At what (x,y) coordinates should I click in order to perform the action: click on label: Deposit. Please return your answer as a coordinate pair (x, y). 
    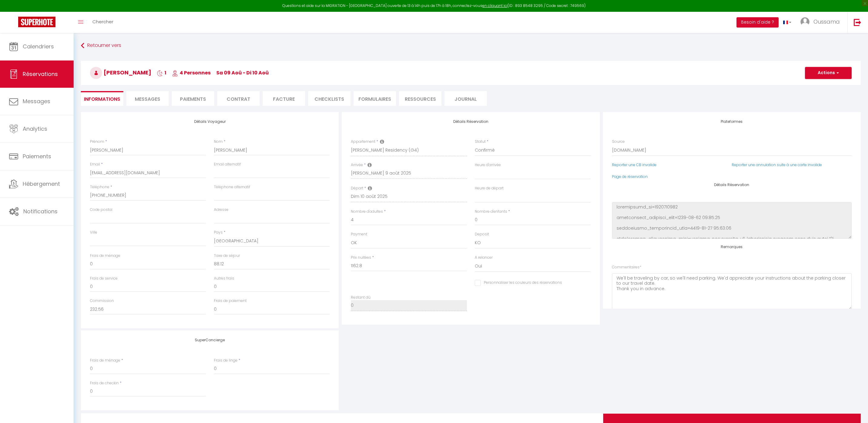
    Looking at the image, I should click on (482, 234).